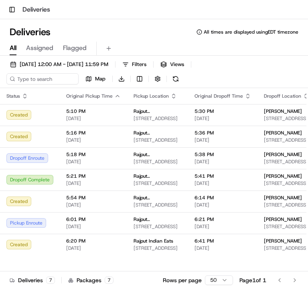 Image resolution: width=308 pixels, height=289 pixels. Describe the element at coordinates (93, 111) in the screenshot. I see `span: 5:10 PM` at that location.